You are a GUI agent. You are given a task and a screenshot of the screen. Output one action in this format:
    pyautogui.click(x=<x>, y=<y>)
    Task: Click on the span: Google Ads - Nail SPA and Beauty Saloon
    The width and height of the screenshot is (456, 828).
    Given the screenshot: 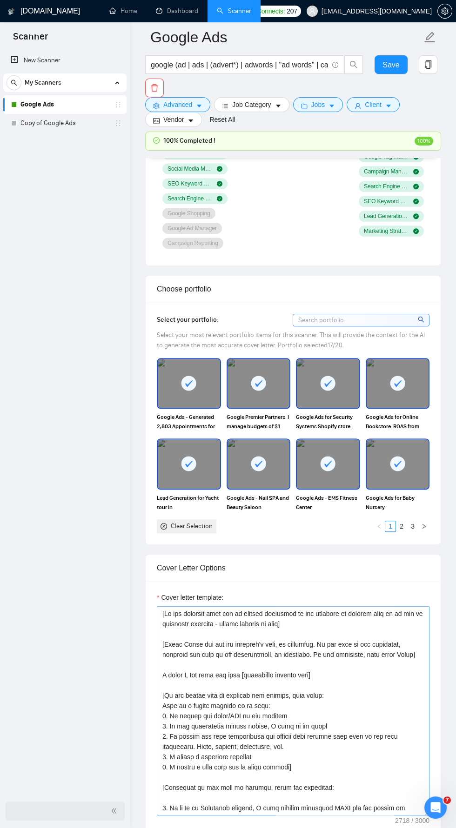 What is the action you would take?
    pyautogui.click(x=259, y=503)
    